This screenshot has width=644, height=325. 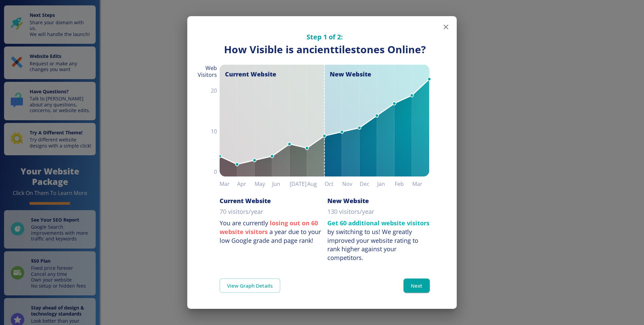 I want to click on h6: May, so click(x=263, y=184).